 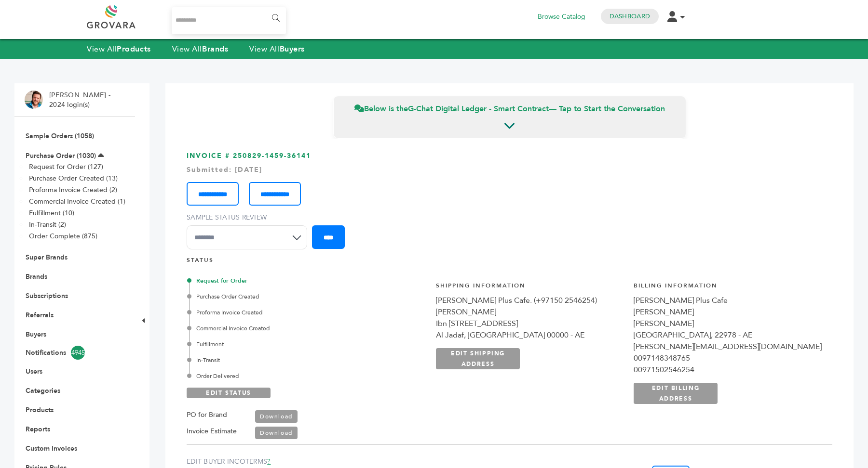 I want to click on a: Purchase Order (1030), so click(x=60, y=156).